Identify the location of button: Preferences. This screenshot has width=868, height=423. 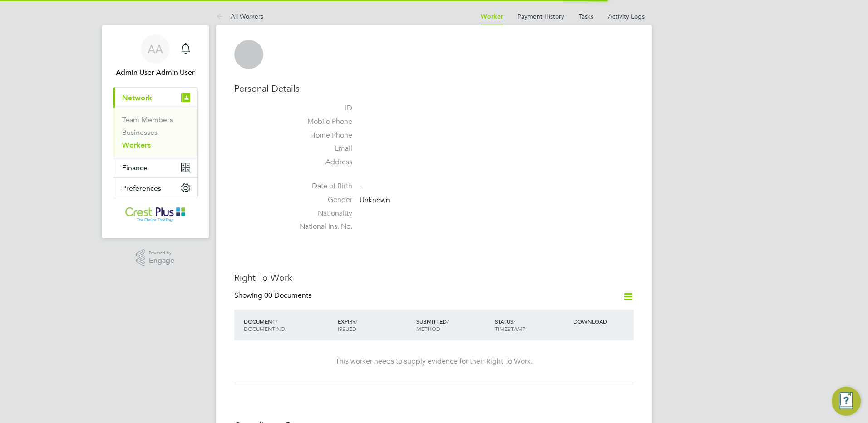
(155, 188).